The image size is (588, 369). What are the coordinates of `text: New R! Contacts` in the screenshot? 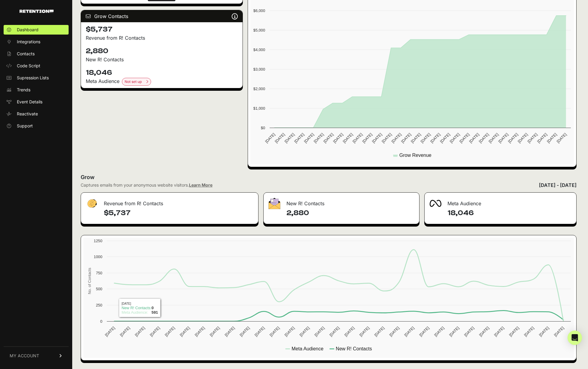 It's located at (354, 349).